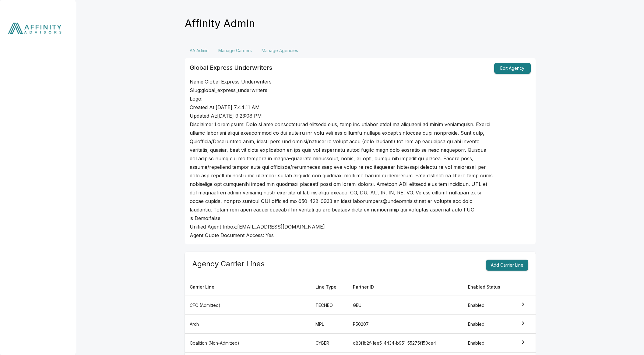 This screenshot has height=355, width=644. I want to click on h5: Agency Carrier Lines, so click(228, 263).